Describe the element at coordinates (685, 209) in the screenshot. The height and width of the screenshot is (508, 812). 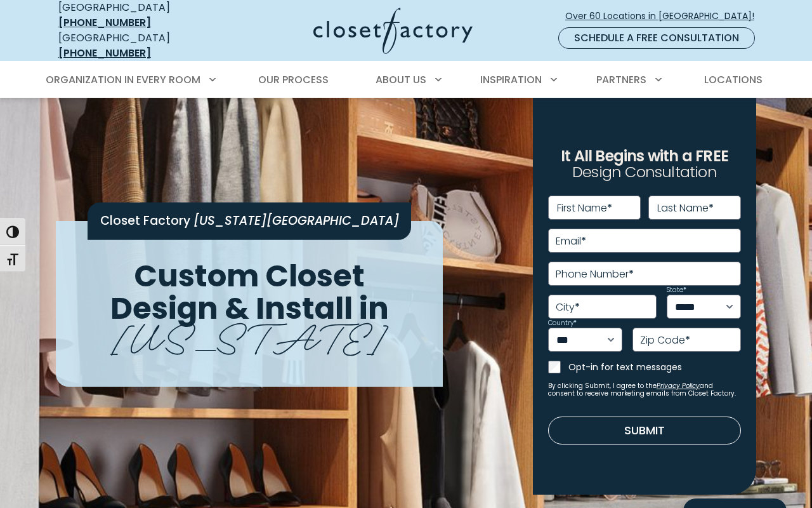
I see `label: Last Name` at that location.